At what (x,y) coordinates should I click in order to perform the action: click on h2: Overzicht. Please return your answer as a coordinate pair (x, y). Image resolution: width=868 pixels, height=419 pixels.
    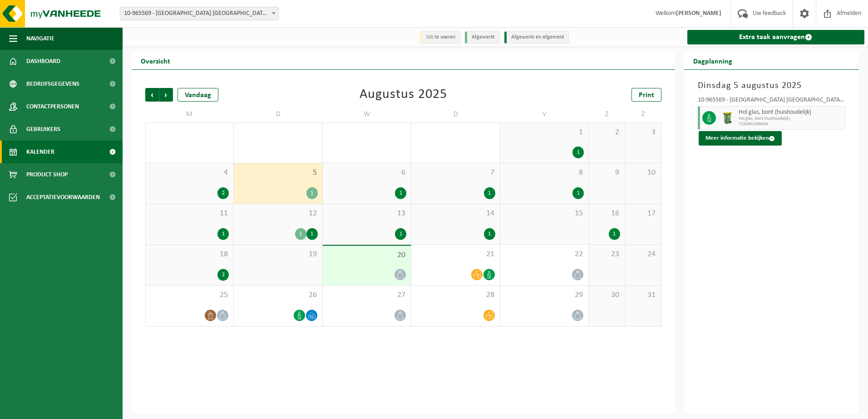
    Looking at the image, I should click on (155, 61).